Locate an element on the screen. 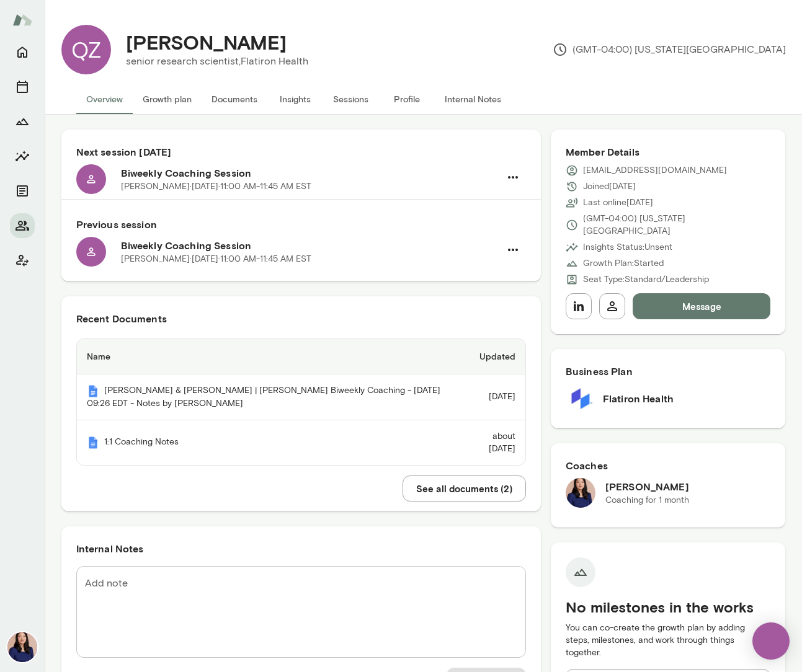  button: Overview is located at coordinates (104, 99).